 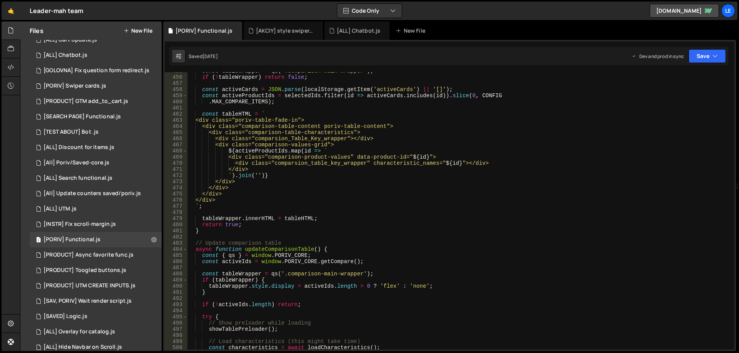 What do you see at coordinates (176, 323) in the screenshot?
I see `div: 496` at bounding box center [176, 323].